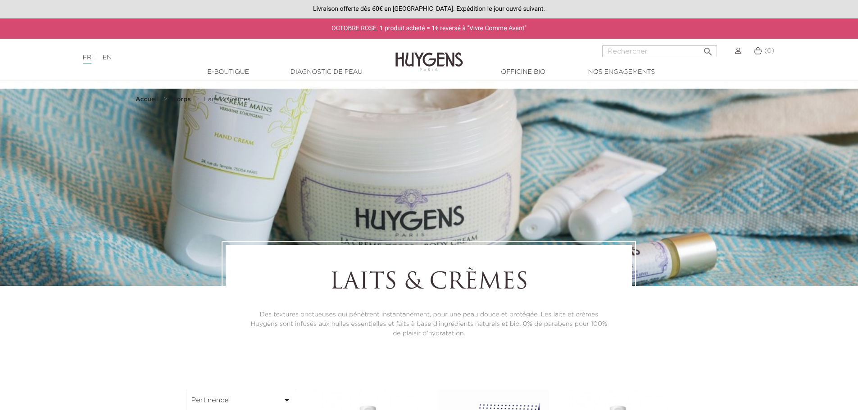  What do you see at coordinates (182, 100) in the screenshot?
I see `a: Corps` at bounding box center [182, 100].